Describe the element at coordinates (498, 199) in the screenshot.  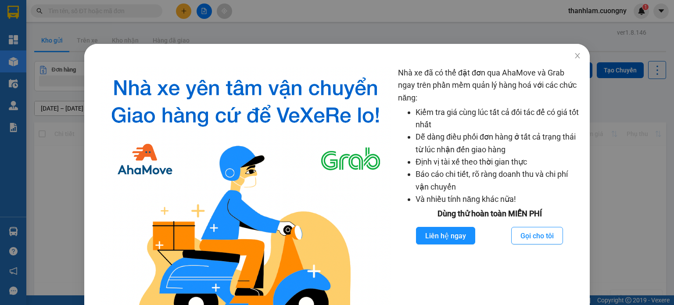
I see `li: Và nhiều tính năng khác nữa!` at that location.